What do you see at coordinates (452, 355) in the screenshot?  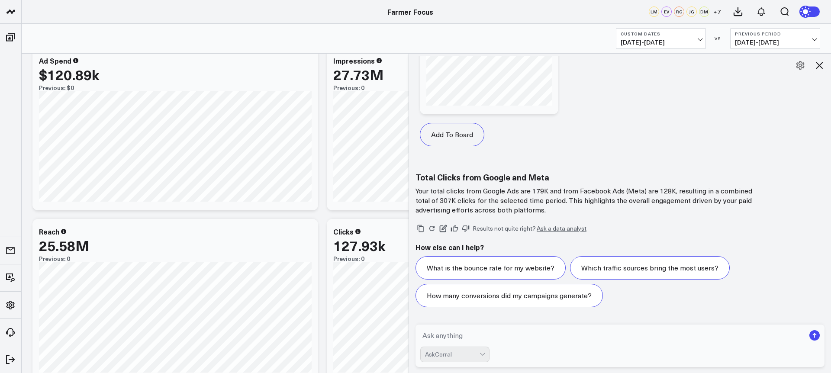 I see `div: AskCorral` at bounding box center [452, 355].